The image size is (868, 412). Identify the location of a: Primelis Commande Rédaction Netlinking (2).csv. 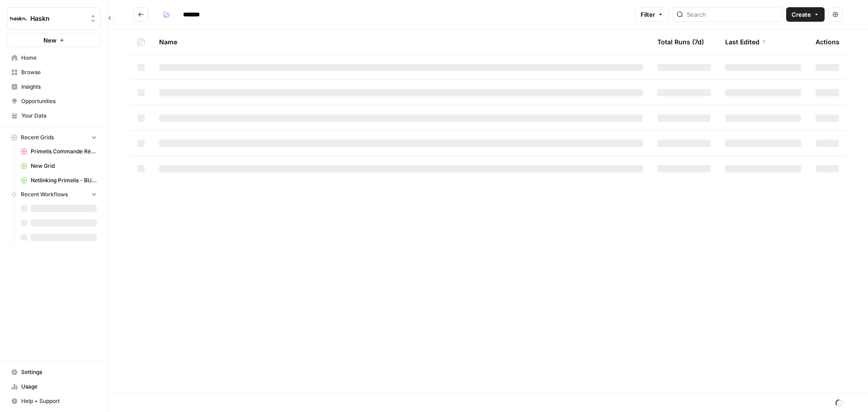
(59, 152).